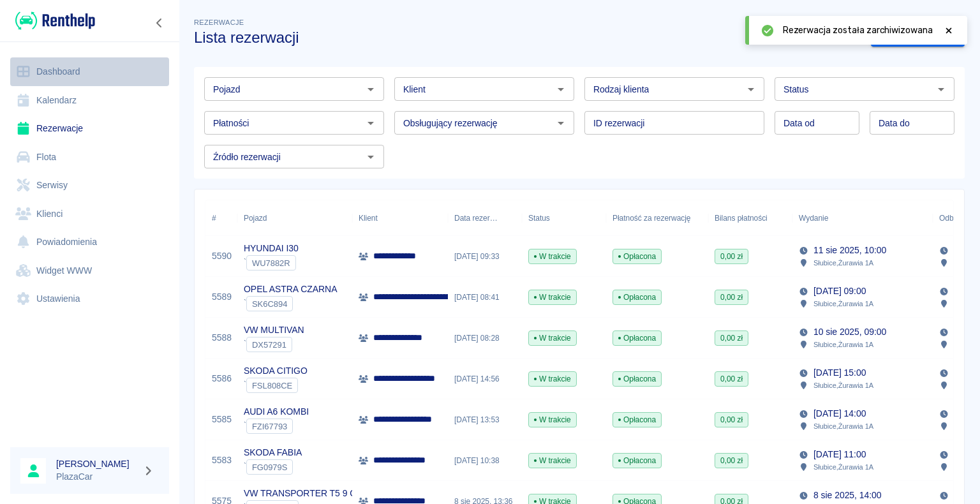 This screenshot has width=980, height=504. I want to click on p: VW TRANSPORTER T5 9 OS, so click(303, 493).